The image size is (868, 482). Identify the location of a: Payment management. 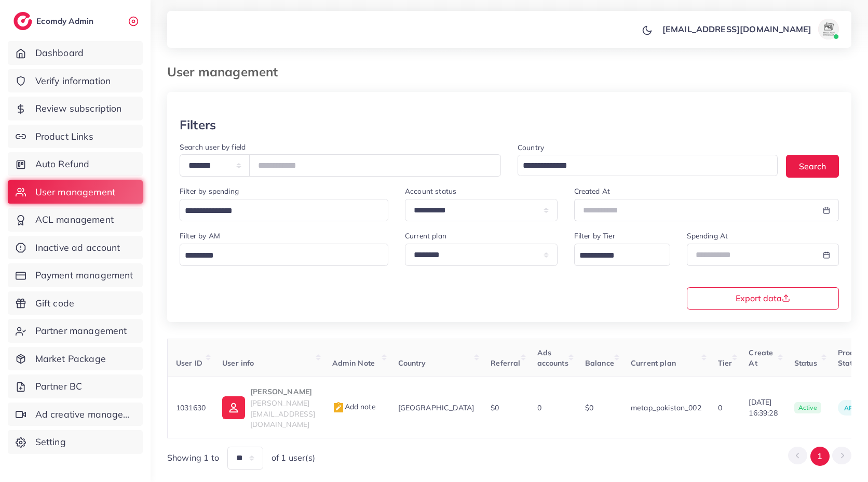
(75, 276).